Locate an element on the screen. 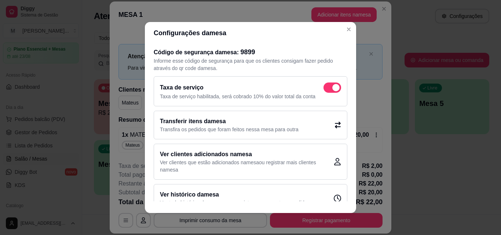  p: Transfira os pedidos que foram feitos nessa mesa para outra is located at coordinates (229, 130).